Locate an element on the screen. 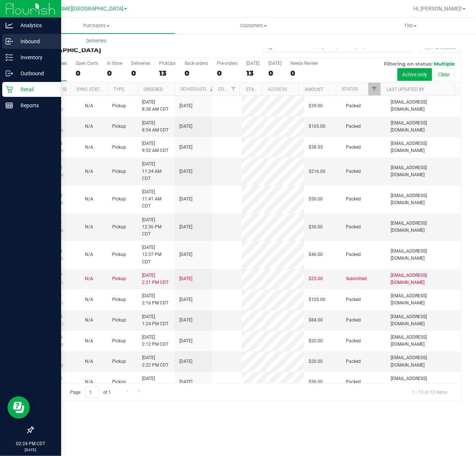 This screenshot has height=456, width=476. a: Sync Status is located at coordinates (91, 89).